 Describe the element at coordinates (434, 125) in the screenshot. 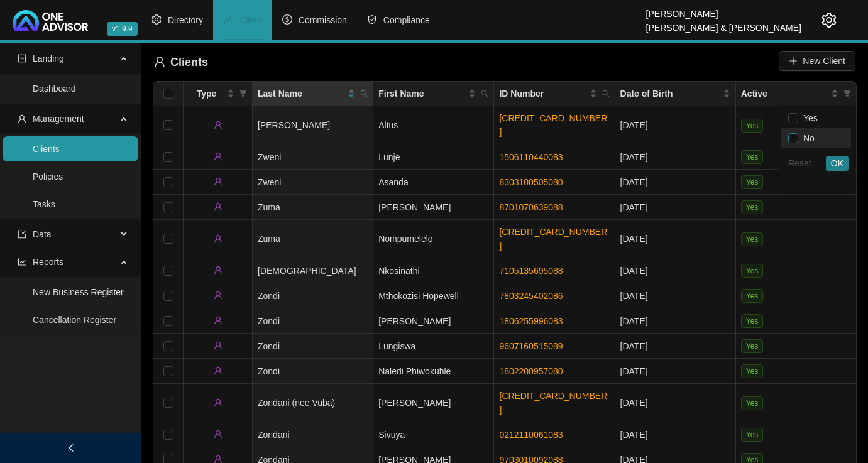

I see `td: Altus` at that location.